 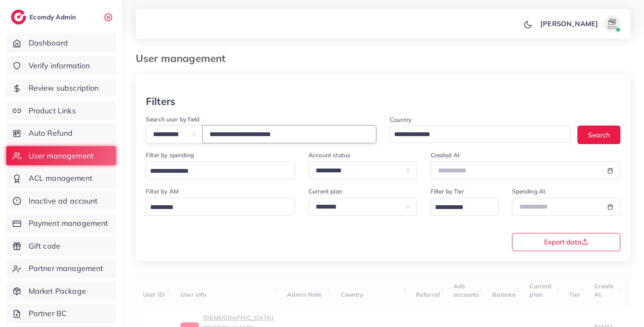 What do you see at coordinates (566, 242) in the screenshot?
I see `button: Export data` at bounding box center [566, 242].